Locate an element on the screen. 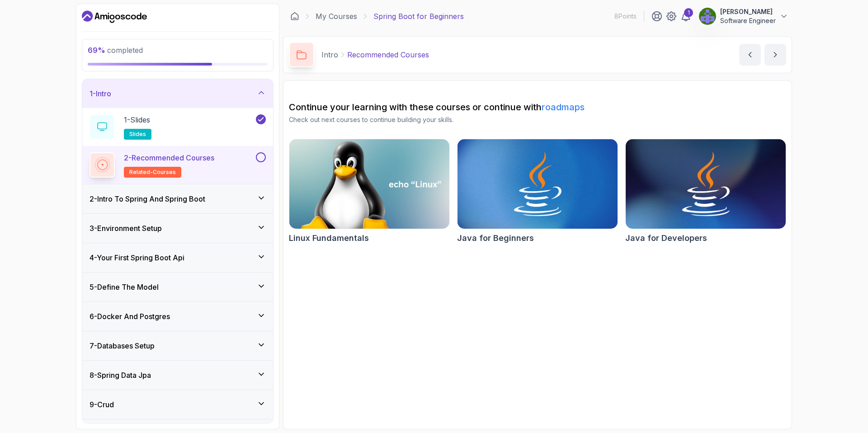 The image size is (868, 433). a: Java for Beginners cardJava for Beginners is located at coordinates (537, 192).